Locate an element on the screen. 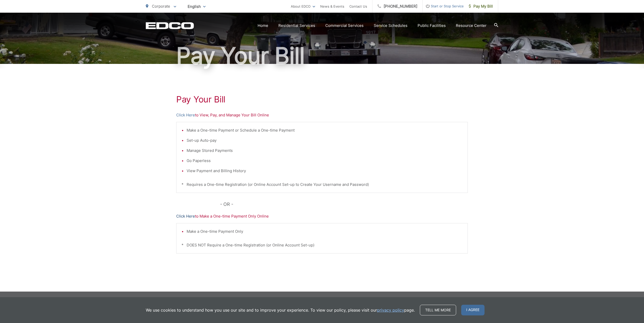 This screenshot has width=644, height=323. li: Set-up Auto-pay is located at coordinates (325, 141).